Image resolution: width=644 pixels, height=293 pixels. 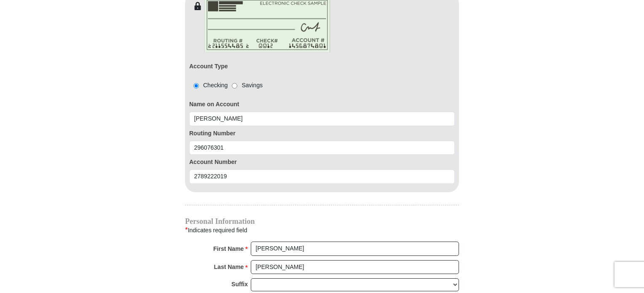 What do you see at coordinates (239, 284) in the screenshot?
I see `strong: Suffix` at bounding box center [239, 284].